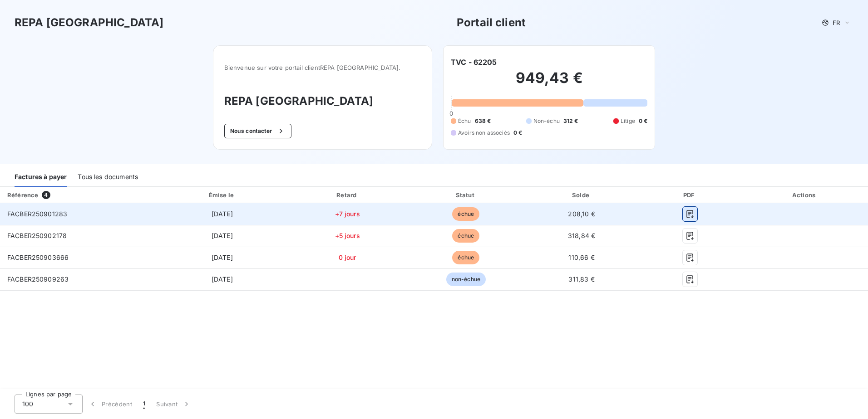 The width and height of the screenshot is (868, 419). What do you see at coordinates (144, 404) in the screenshot?
I see `button: 1` at bounding box center [144, 404].